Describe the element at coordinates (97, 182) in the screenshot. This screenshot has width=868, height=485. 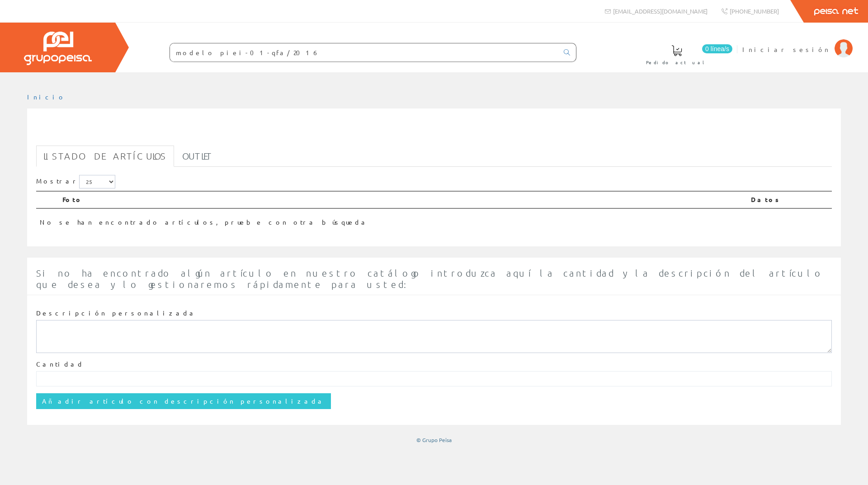
I see `select: Mostrar` at that location.